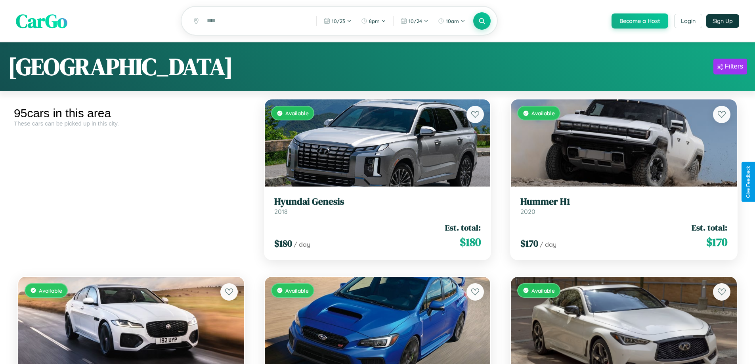  Describe the element at coordinates (528, 212) in the screenshot. I see `span: 2020` at that location.